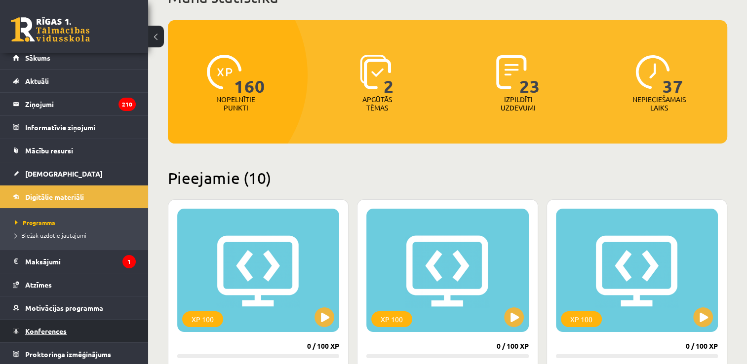 The width and height of the screenshot is (747, 364). Describe the element at coordinates (530, 75) in the screenshot. I see `span: 23` at that location.